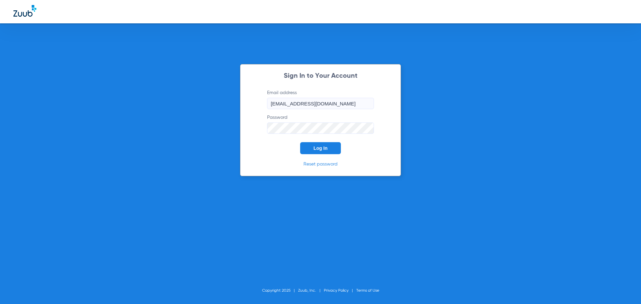 The height and width of the screenshot is (304, 641). What do you see at coordinates (321, 164) in the screenshot?
I see `a: Reset password` at bounding box center [321, 164].